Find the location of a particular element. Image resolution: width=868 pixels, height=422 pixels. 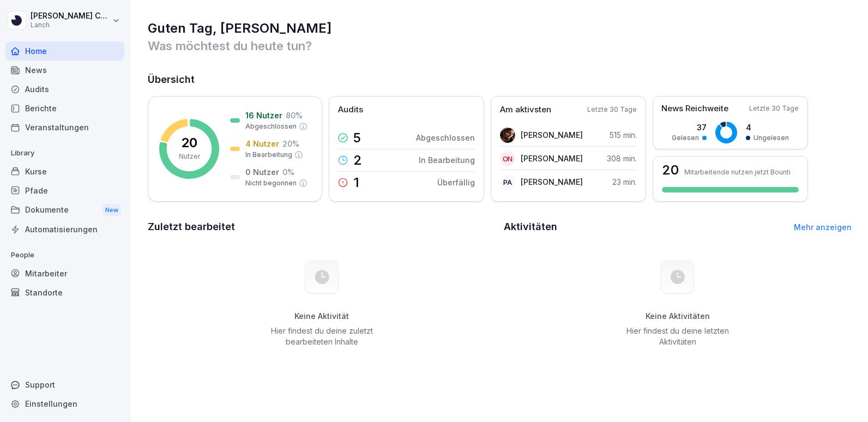

a: Einstellungen is located at coordinates (65, 404).